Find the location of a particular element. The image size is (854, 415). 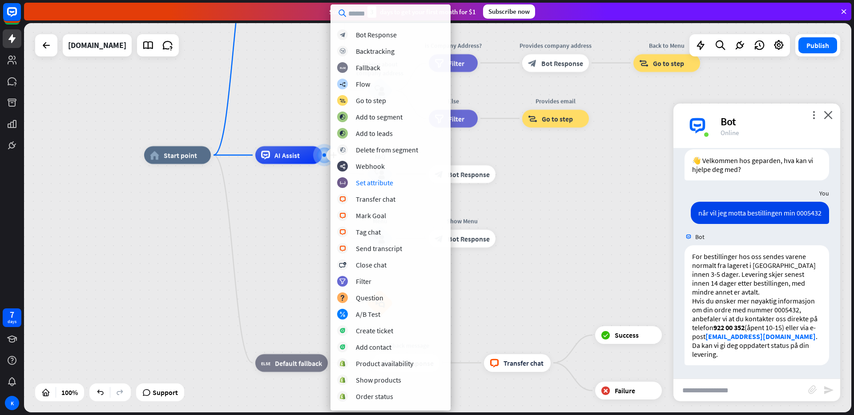

div: Send transcript is located at coordinates (379, 249).